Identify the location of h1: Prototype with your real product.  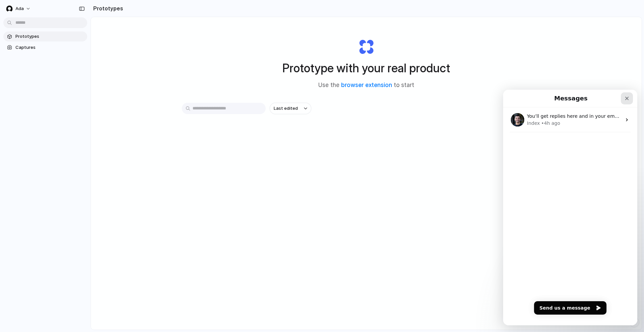
(366, 68).